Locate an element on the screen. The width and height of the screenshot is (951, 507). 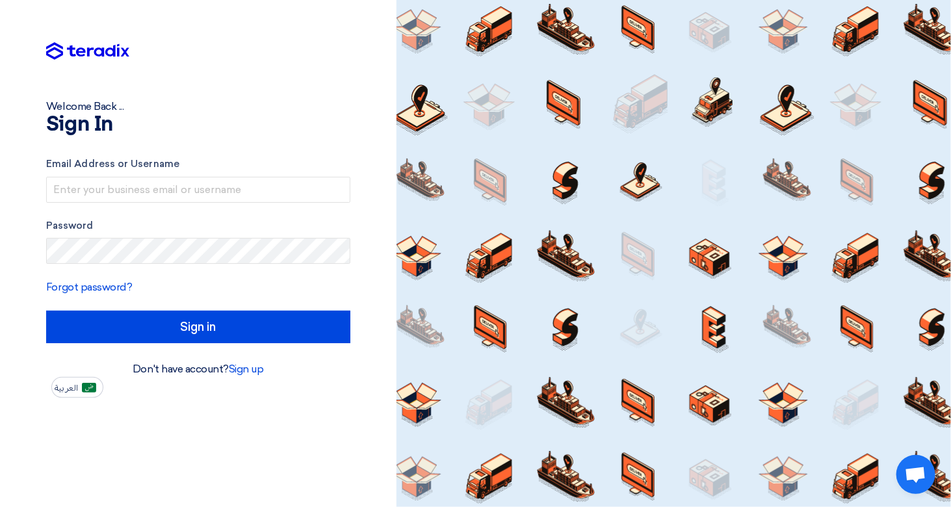
a: Forgot password? is located at coordinates (89, 287).